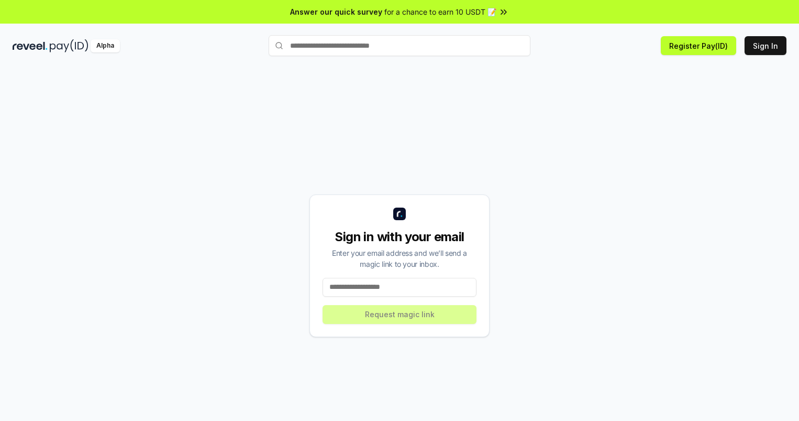 This screenshot has height=421, width=799. I want to click on img: logo_small, so click(400, 214).